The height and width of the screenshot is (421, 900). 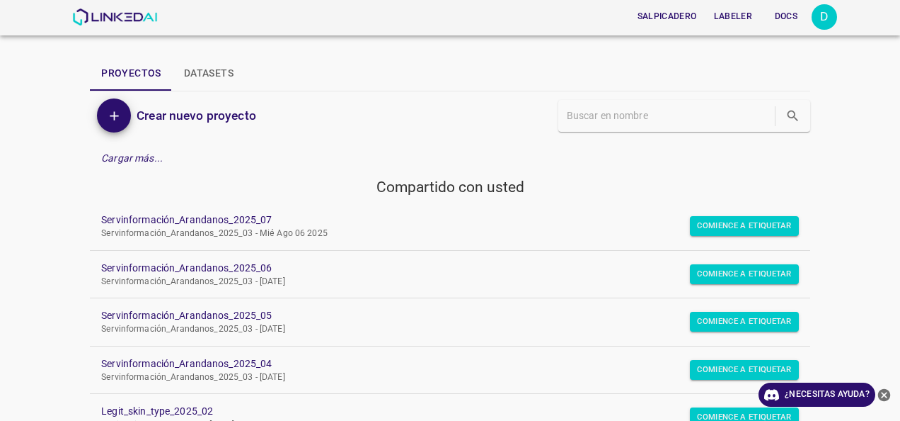 I want to click on button: Datasets, so click(x=209, y=74).